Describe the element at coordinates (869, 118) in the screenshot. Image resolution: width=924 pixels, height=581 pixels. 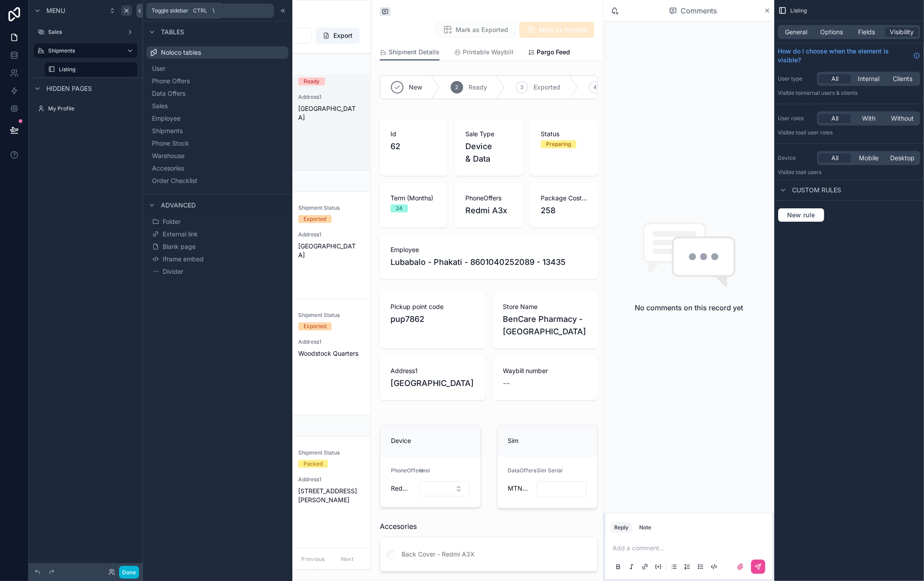
I see `span: With` at that location.